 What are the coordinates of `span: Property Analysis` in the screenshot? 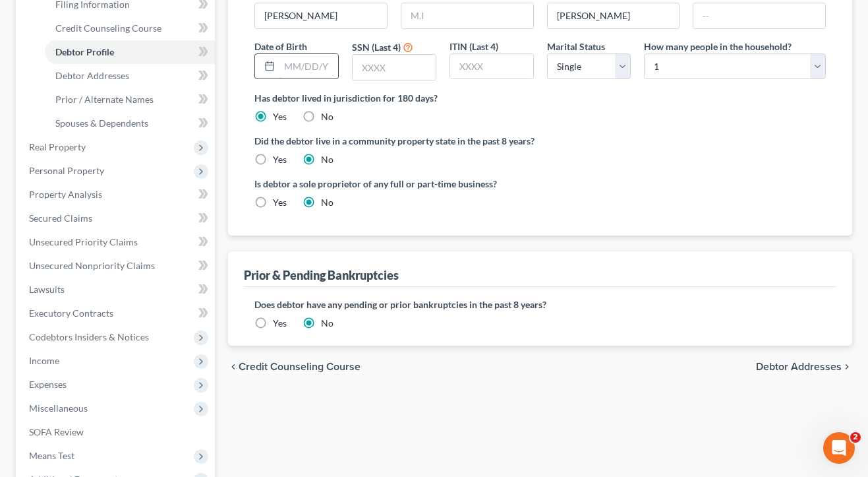 It's located at (65, 194).